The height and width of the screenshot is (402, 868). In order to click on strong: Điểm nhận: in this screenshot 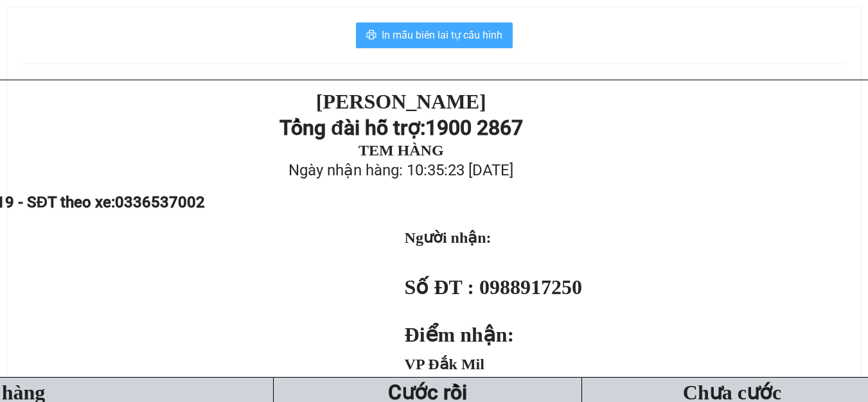, I will do `click(460, 335)`.